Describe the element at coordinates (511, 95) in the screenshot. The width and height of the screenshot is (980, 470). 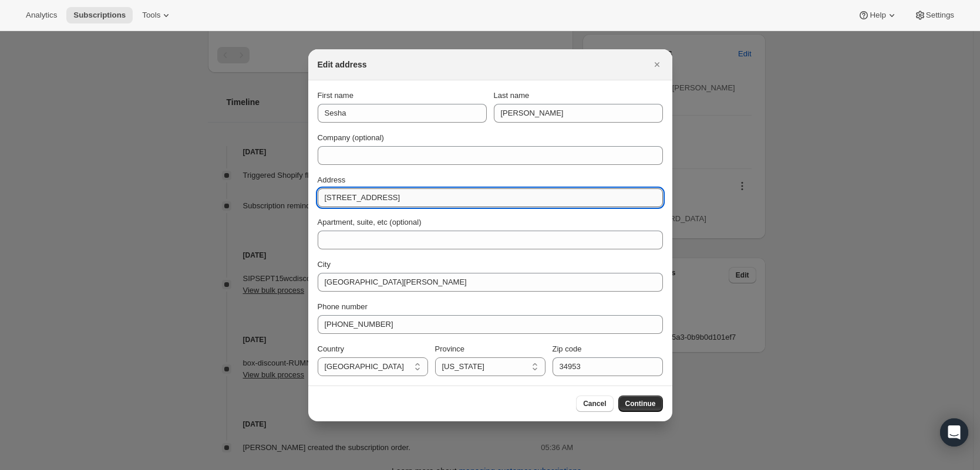
I see `span: Last name` at that location.